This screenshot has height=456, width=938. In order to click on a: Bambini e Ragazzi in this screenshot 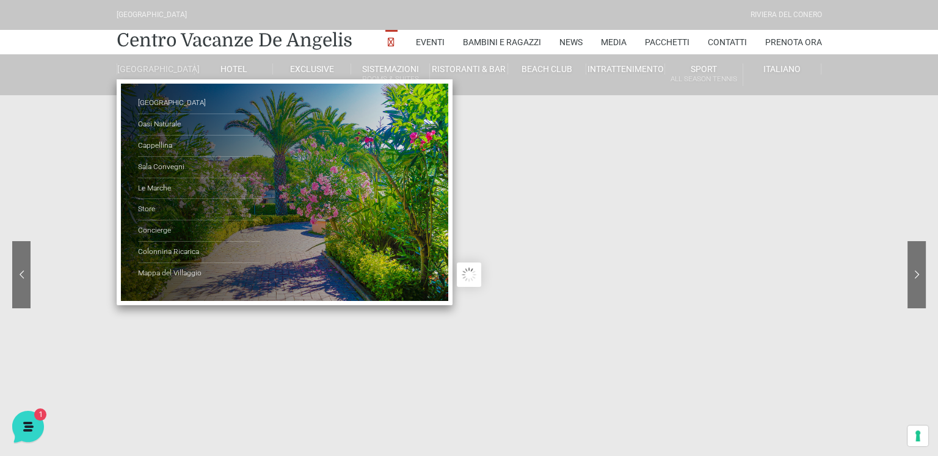, I will do `click(502, 42)`.